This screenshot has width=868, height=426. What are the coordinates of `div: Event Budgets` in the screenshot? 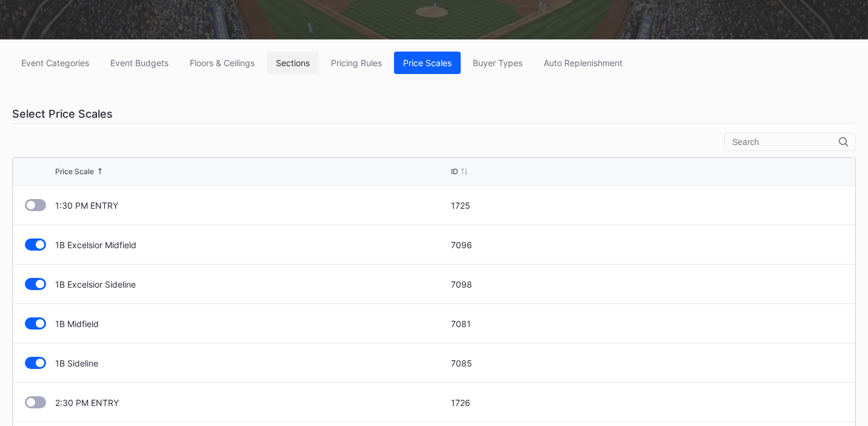 It's located at (139, 63).